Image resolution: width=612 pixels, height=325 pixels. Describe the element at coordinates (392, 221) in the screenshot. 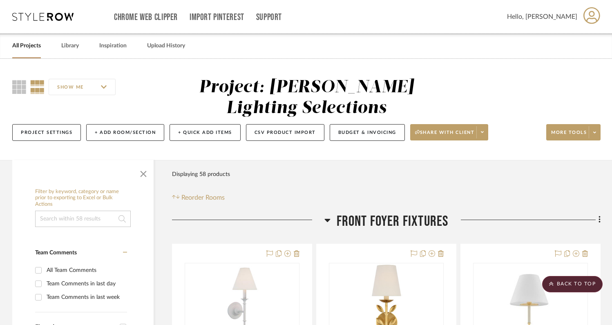

I see `span: FRONT FOYER FIXTURES` at that location.